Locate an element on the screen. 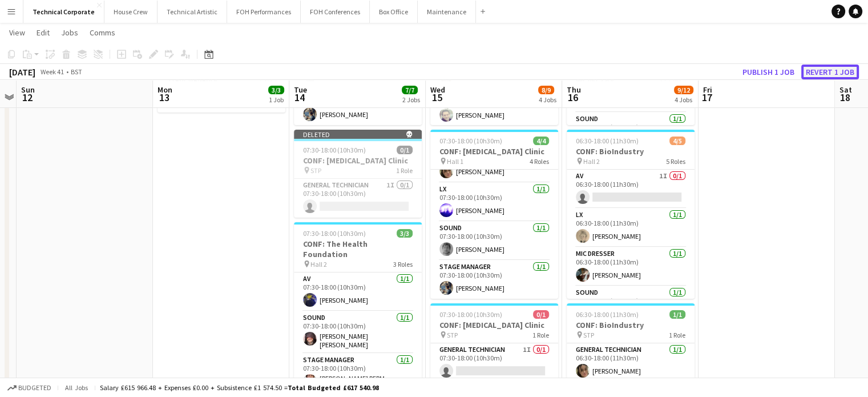 The image size is (868, 397). app-job-card: 07:30-18:00 (10h30m)3/3CONF: The Health Foundation Hall 23 RolesAV1/107:30-18:00 (10h30m)[PERSON_... is located at coordinates (358, 307).